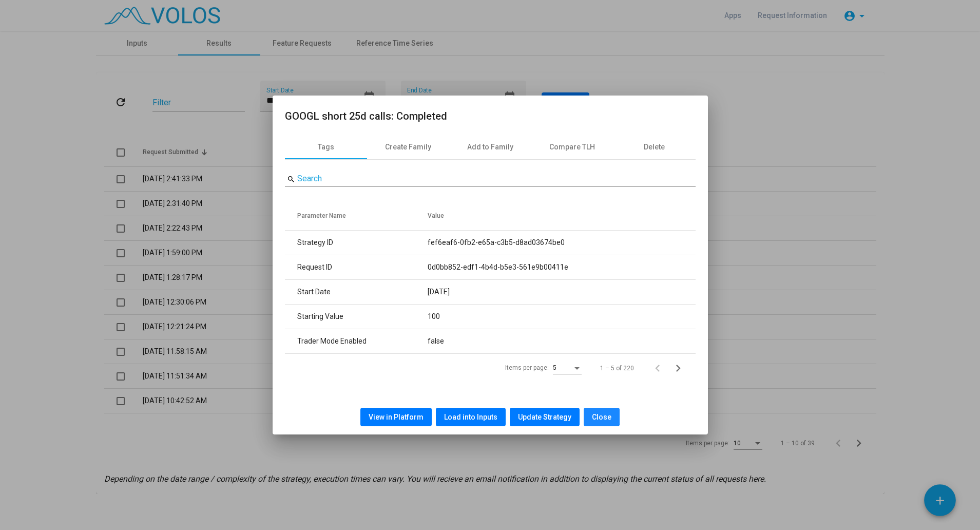 The image size is (980, 530). Describe the element at coordinates (396, 418) in the screenshot. I see `span: View in Platform` at that location.